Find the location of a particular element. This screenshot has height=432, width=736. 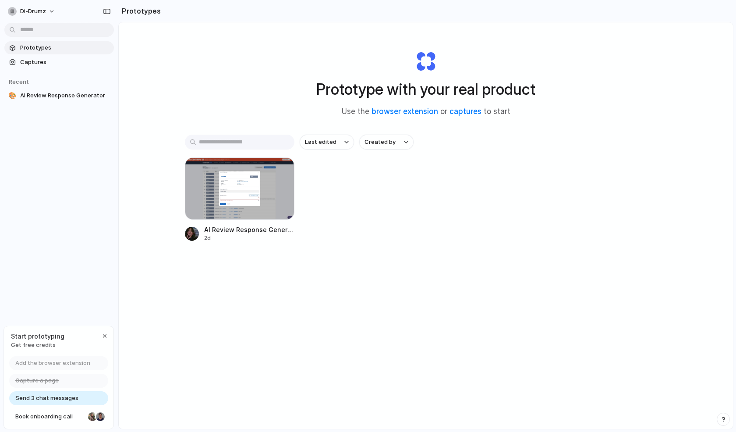

span: Prototypes is located at coordinates (65, 48).